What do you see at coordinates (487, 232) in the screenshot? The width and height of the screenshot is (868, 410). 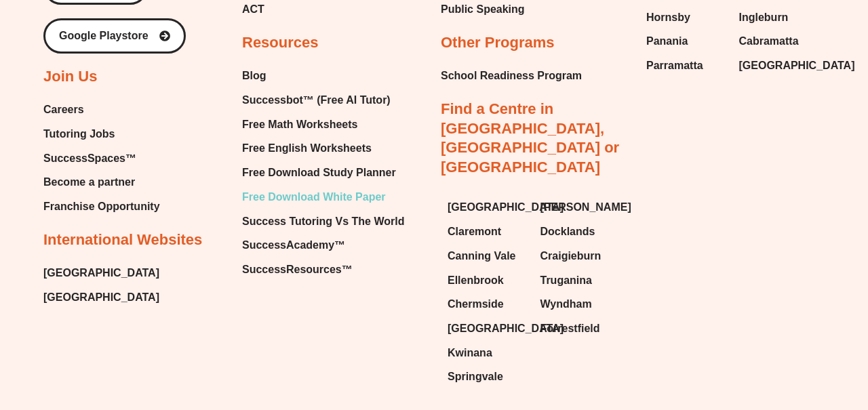 I see `a: Claremont` at bounding box center [487, 232].